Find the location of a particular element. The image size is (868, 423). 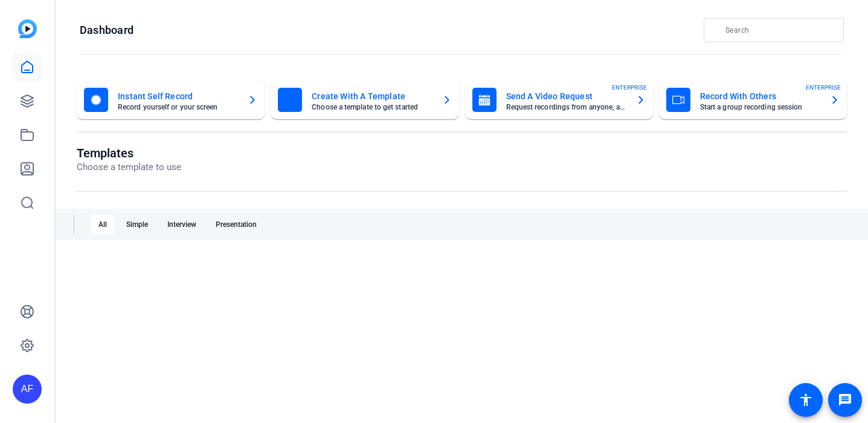

button: Instant Self RecordRecord yourself or your screen is located at coordinates (171, 100).